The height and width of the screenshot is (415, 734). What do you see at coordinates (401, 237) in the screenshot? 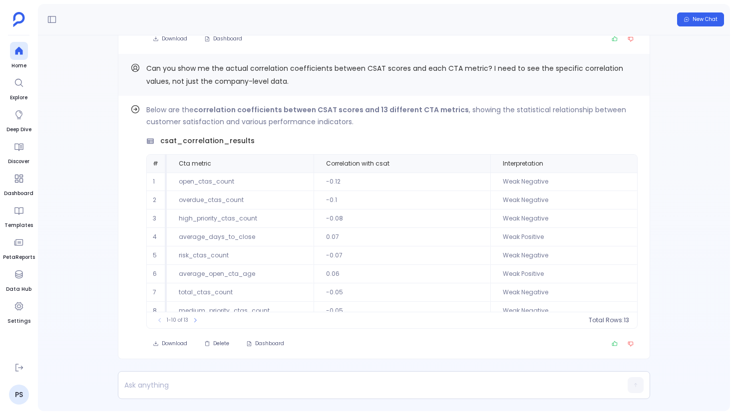
I see `td: 0.07` at bounding box center [401, 237].